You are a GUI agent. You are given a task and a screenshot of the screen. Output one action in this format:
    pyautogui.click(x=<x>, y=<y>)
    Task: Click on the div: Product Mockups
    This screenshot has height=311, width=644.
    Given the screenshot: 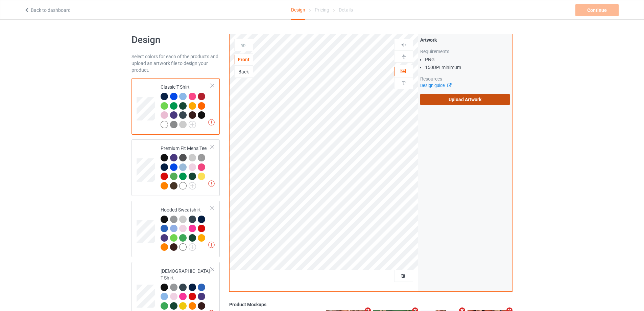 What is the action you would take?
    pyautogui.click(x=371, y=305)
    